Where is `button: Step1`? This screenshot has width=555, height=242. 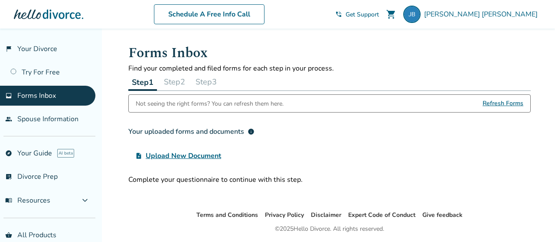
button: Step1 is located at coordinates (143, 82).